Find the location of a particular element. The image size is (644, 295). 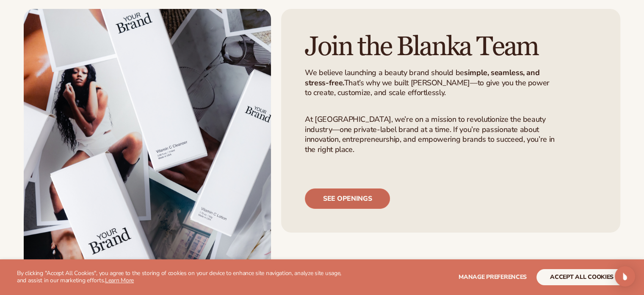

a: Learn More is located at coordinates (119, 280).